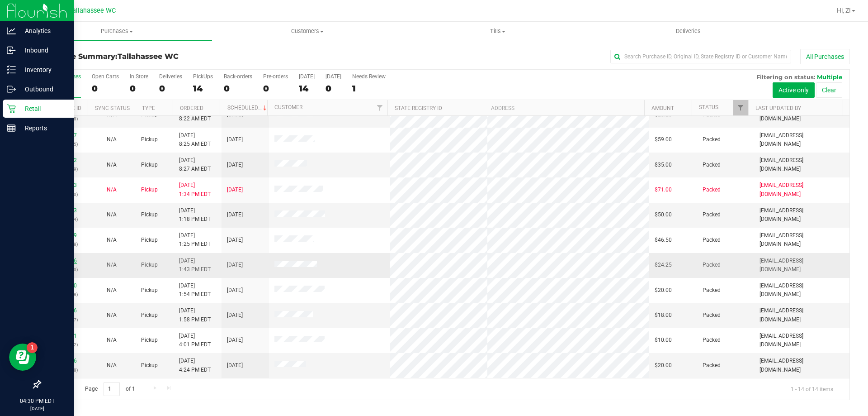  I want to click on span: $24.25, so click(664, 265).